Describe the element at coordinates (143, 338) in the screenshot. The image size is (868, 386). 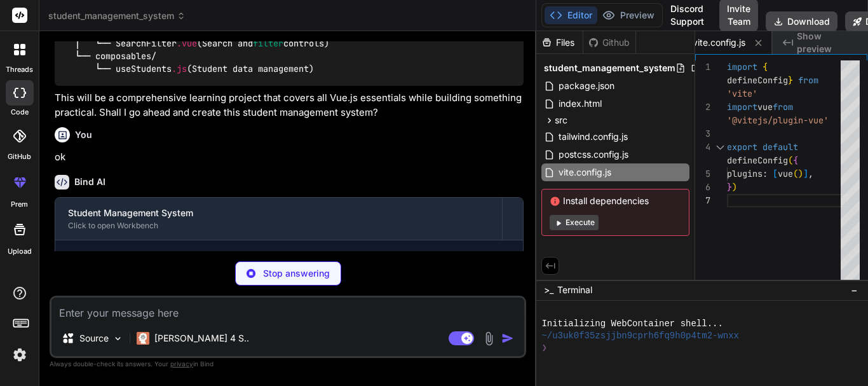
I see `img: Claude 4 Sonnet` at that location.